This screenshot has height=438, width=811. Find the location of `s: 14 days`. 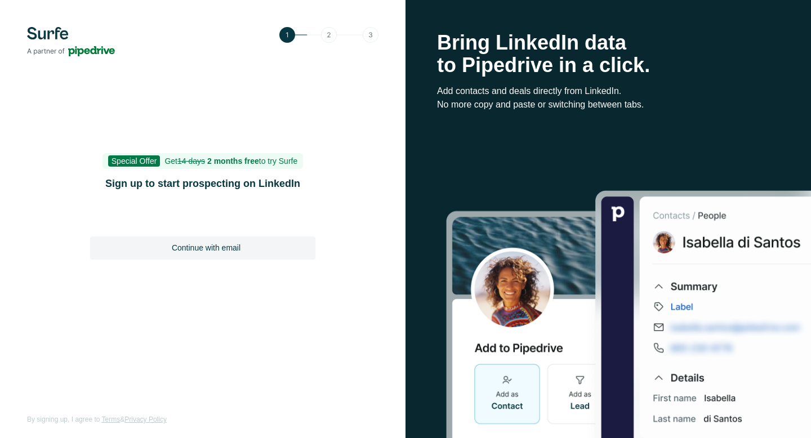

s: 14 days is located at coordinates (191, 161).